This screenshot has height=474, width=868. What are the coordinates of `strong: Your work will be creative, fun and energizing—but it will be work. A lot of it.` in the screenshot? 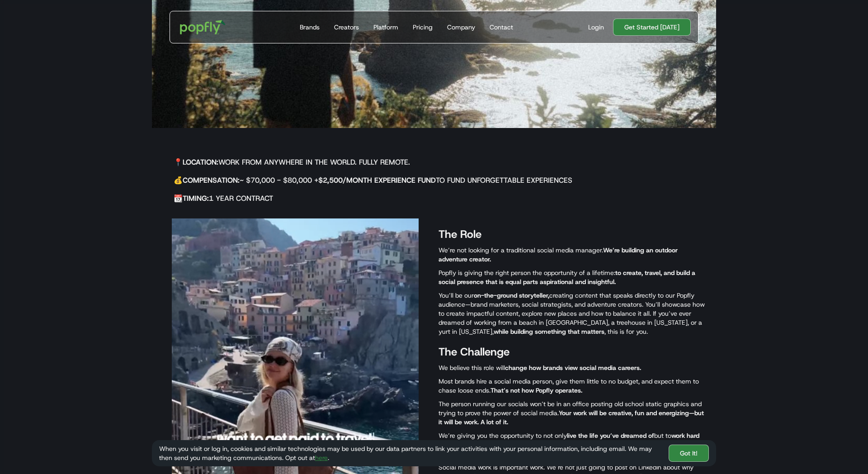 It's located at (571, 418).